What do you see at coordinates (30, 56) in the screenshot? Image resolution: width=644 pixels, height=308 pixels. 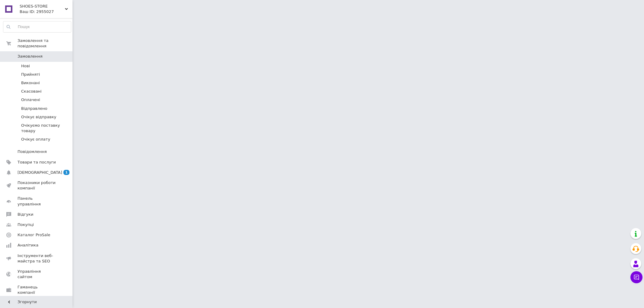 I see `span: Замовлення` at bounding box center [30, 56].